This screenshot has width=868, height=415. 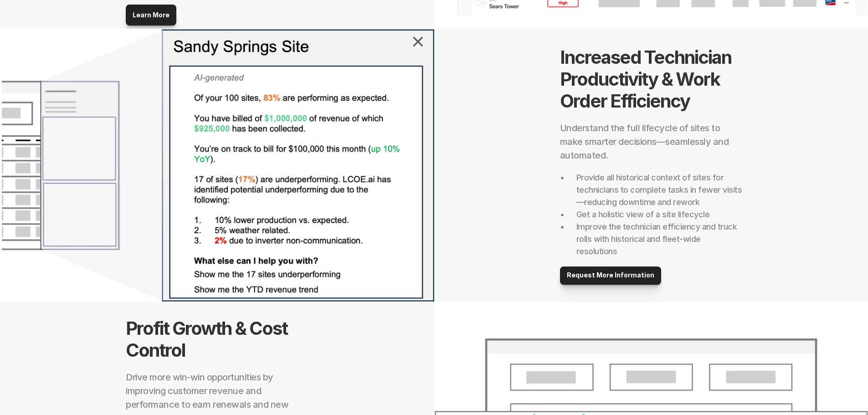 What do you see at coordinates (611, 276) in the screenshot?
I see `a: Request More Information` at bounding box center [611, 276].